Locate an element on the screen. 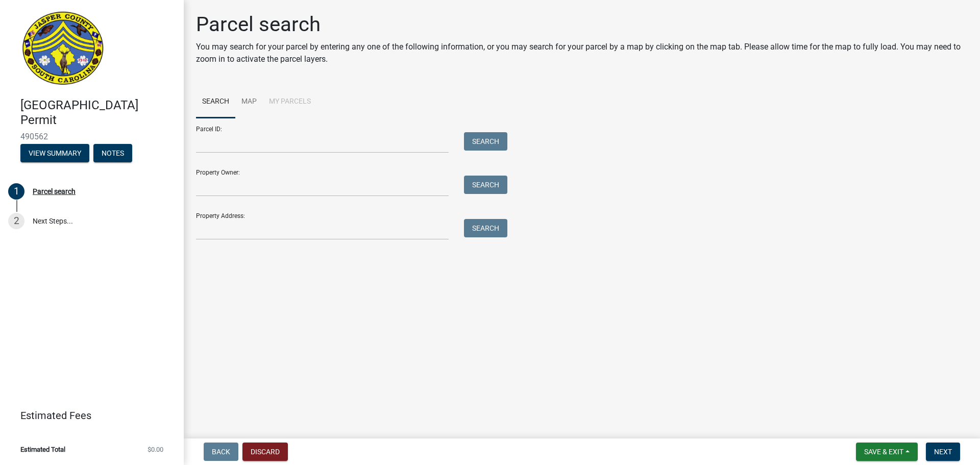  h1: Parcel search is located at coordinates (582, 25).